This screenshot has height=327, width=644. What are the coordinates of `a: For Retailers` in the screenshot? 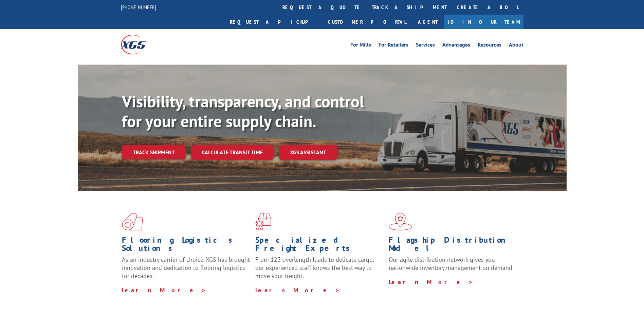 It's located at (393, 46).